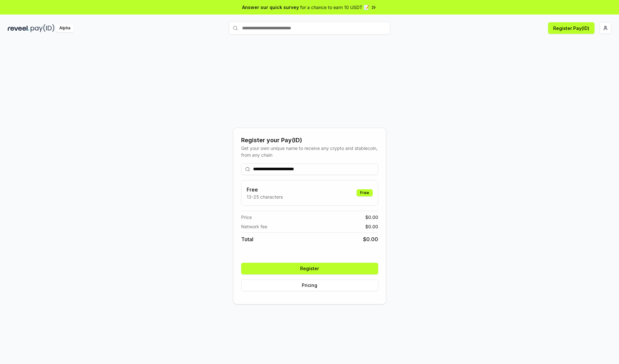 This screenshot has width=619, height=364. I want to click on div: Free, so click(365, 193).